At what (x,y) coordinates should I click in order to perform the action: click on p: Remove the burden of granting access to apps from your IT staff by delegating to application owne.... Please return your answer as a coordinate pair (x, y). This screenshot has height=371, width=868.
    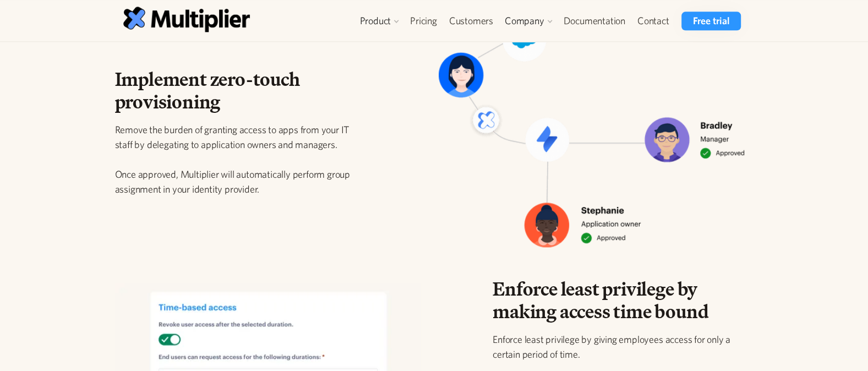
    Looking at the image, I should click on (241, 159).